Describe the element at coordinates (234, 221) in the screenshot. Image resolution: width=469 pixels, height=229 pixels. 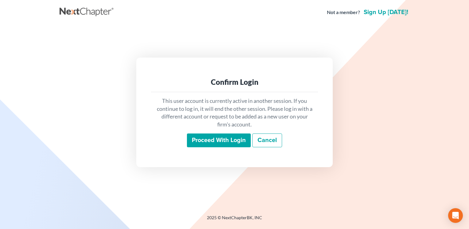
I see `div: 2025 © NextChapterBK, INC` at that location.